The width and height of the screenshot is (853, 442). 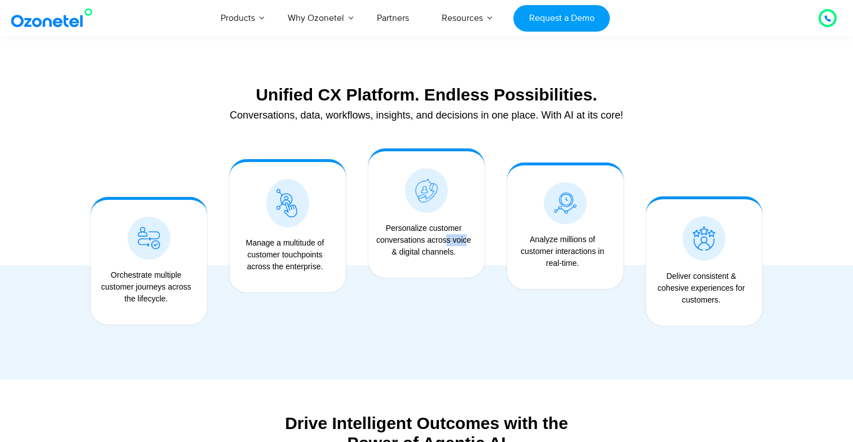 What do you see at coordinates (562, 18) in the screenshot?
I see `a: Request a Demo` at bounding box center [562, 18].